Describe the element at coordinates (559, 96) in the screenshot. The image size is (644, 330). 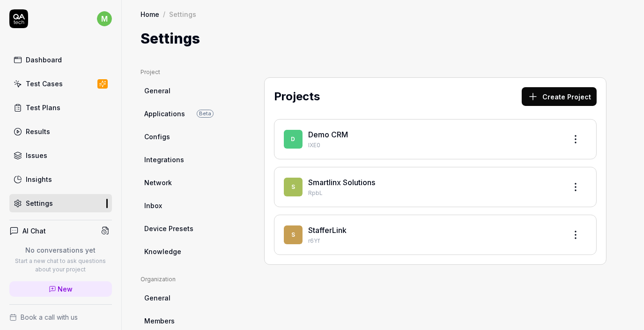
I see `button: Create Project` at that location.